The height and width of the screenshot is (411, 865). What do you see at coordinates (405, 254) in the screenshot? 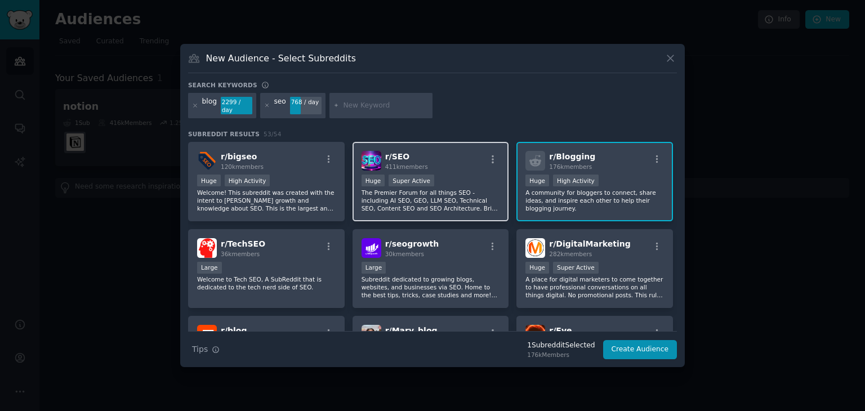
I see `span: 30k members` at bounding box center [405, 254].